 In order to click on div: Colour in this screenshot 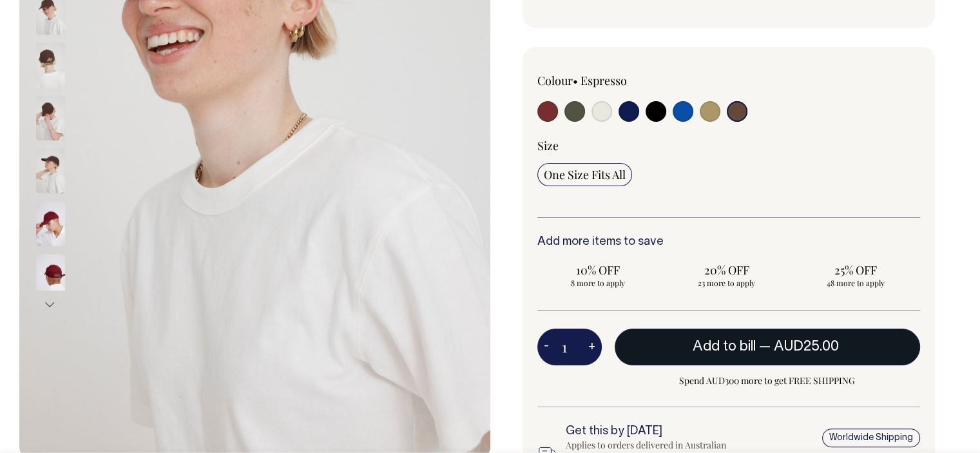, I will do `click(614, 81)`.